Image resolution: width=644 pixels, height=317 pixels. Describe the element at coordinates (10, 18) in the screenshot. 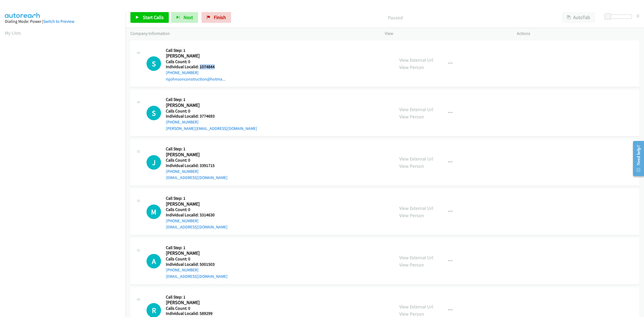

I see `div: Need help?` at that location.